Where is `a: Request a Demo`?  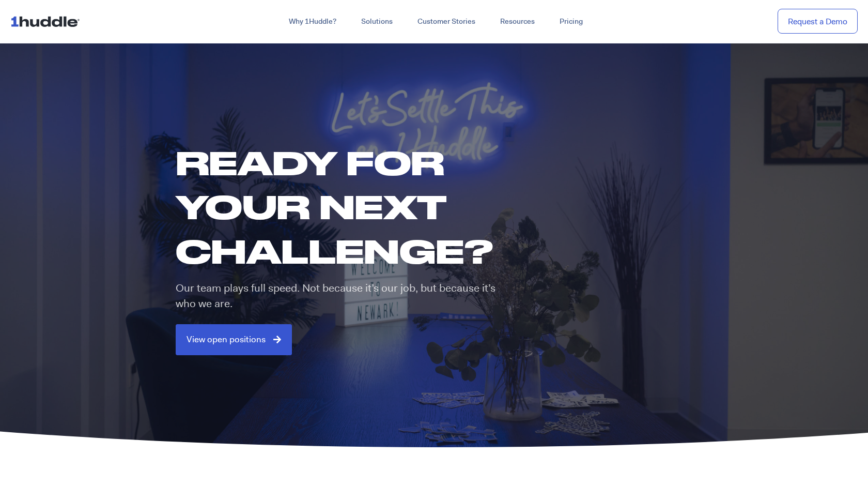 a: Request a Demo is located at coordinates (817, 21).